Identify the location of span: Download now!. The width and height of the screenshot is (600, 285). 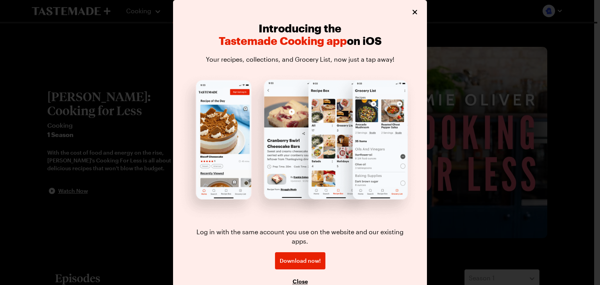
(300, 261).